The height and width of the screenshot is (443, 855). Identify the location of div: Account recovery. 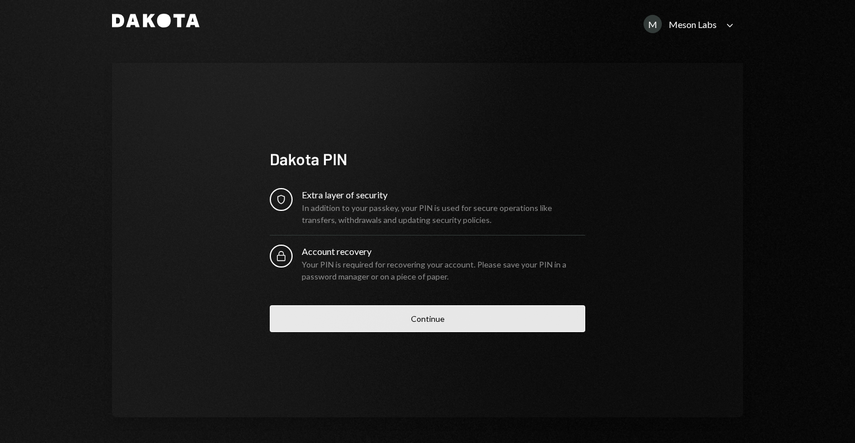
(444, 252).